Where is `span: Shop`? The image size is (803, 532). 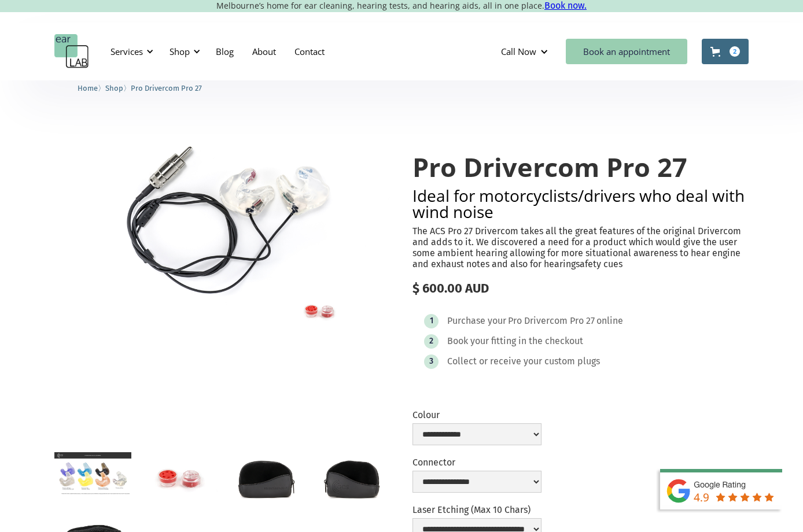
span: Shop is located at coordinates (114, 88).